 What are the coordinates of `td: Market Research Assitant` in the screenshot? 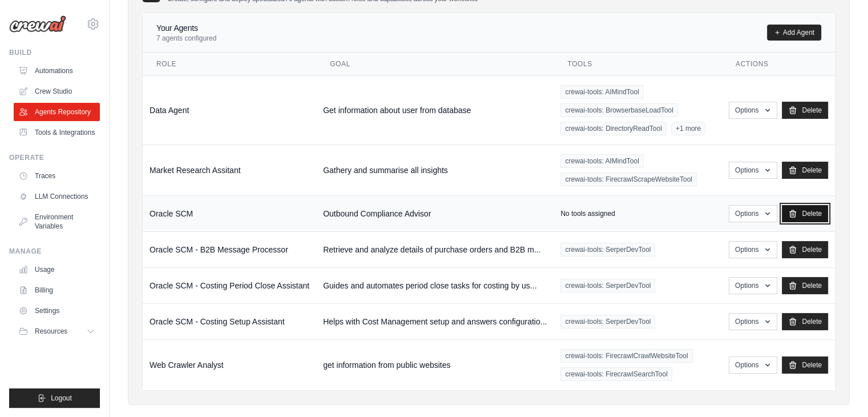 It's located at (230, 169).